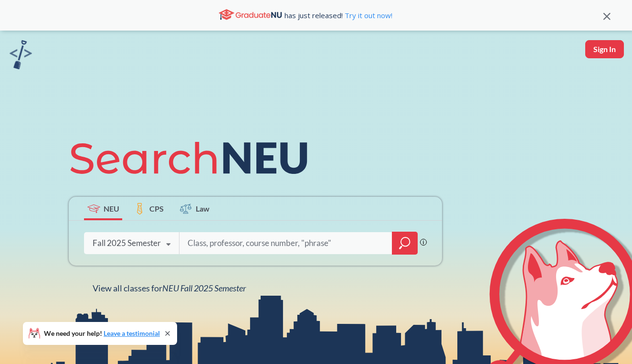 This screenshot has width=632, height=364. Describe the element at coordinates (157, 208) in the screenshot. I see `span: CPS` at that location.